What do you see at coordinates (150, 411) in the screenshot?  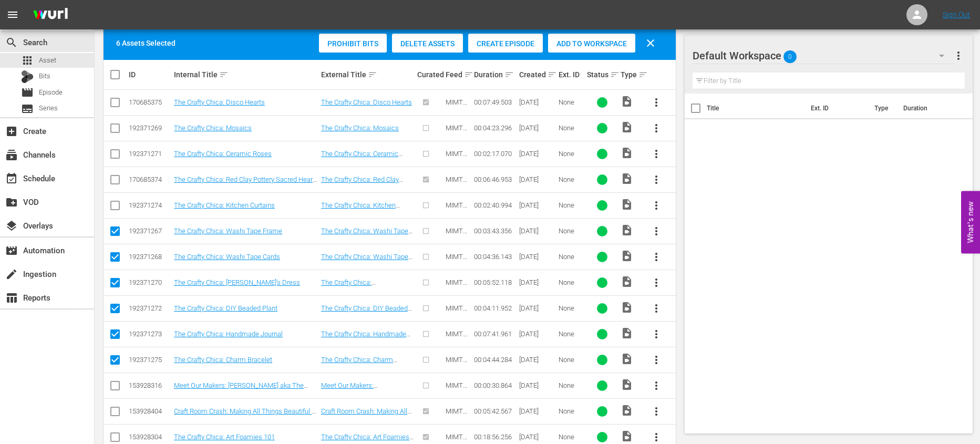 I see `div: 153928404` at bounding box center [150, 411].